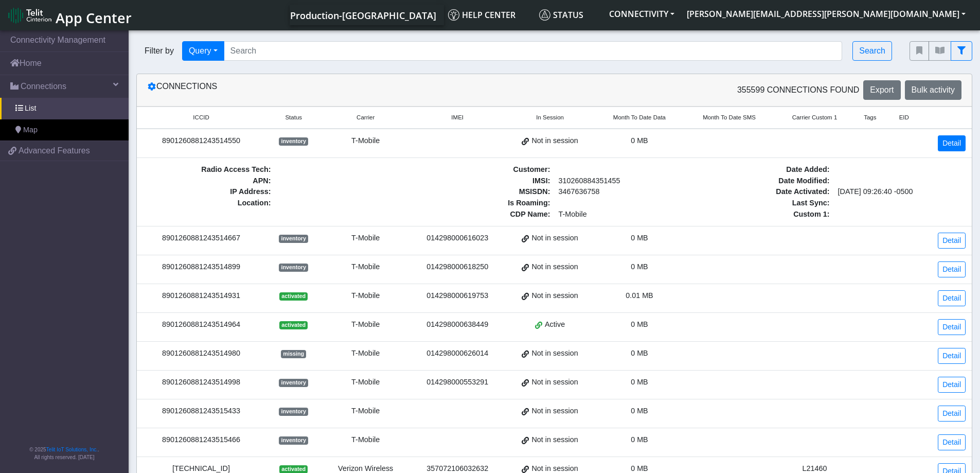 Image resolution: width=980 pixels, height=473 pixels. What do you see at coordinates (204, 51) in the screenshot?
I see `button: Query` at bounding box center [204, 51].